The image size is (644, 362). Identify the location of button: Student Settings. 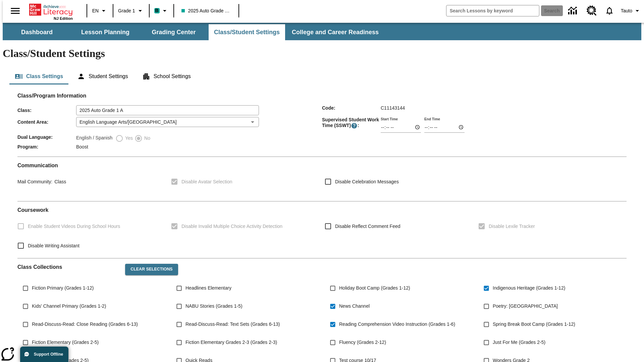
(102, 76).